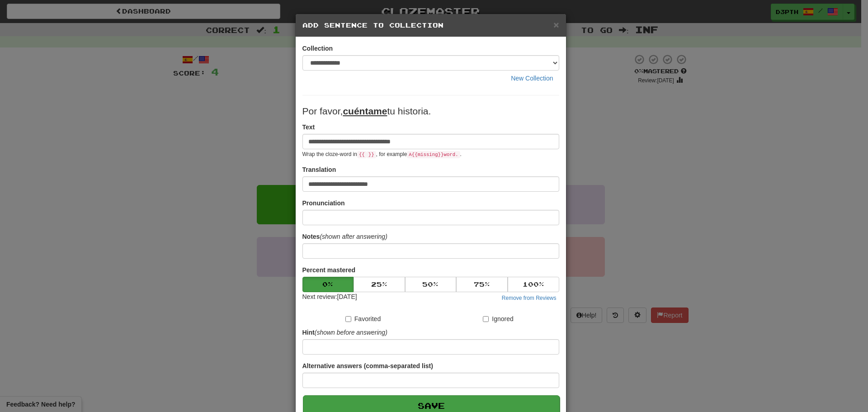  What do you see at coordinates (328, 285) in the screenshot?
I see `button: 0%` at bounding box center [328, 285].